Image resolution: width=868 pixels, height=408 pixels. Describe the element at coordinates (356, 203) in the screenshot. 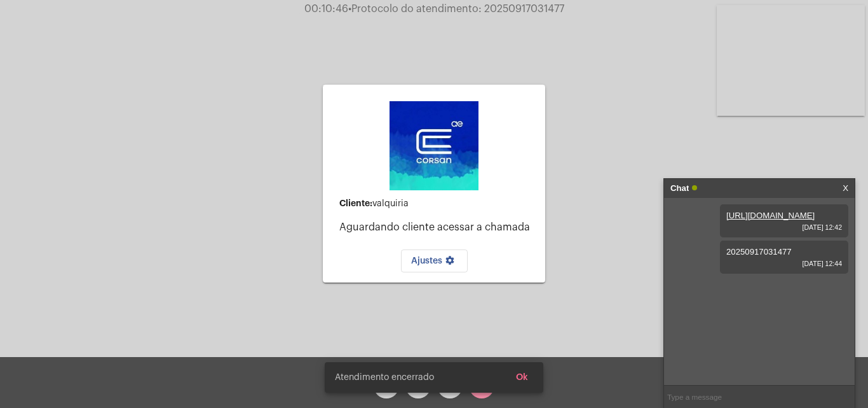

I see `strong: Cliente:` at that location.